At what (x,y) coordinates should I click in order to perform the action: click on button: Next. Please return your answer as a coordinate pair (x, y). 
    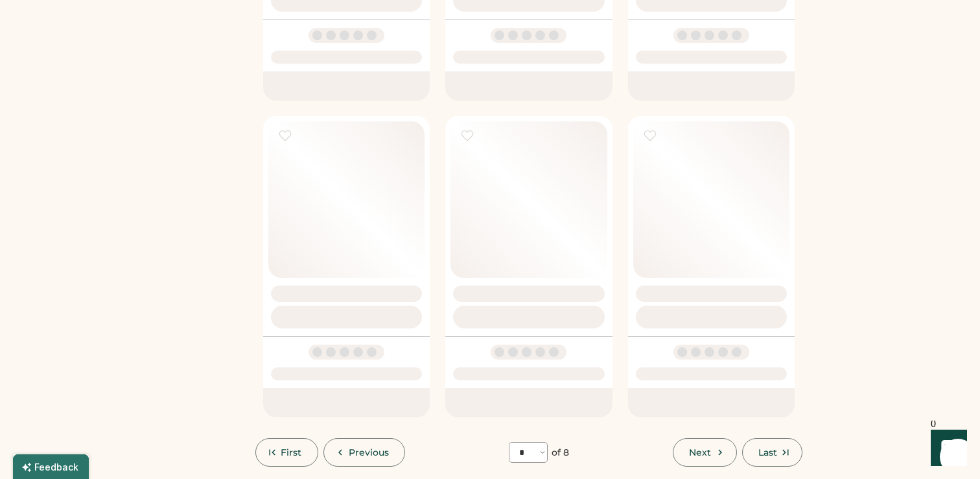
    Looking at the image, I should click on (704, 452).